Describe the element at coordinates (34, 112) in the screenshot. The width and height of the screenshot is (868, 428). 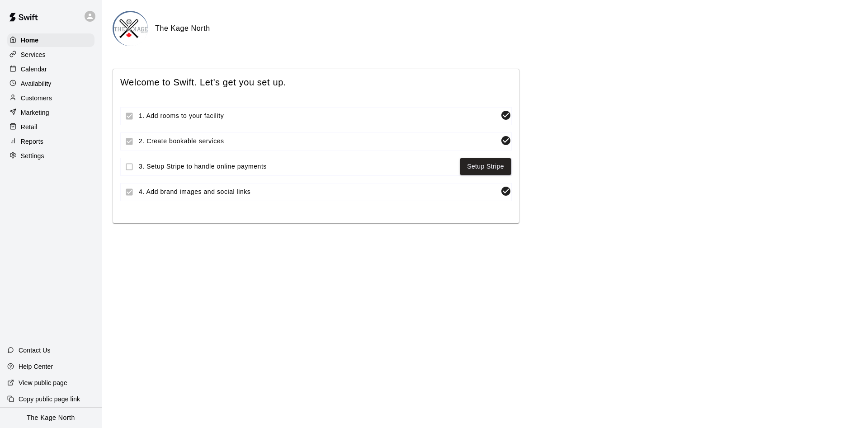
I see `p: Marketing` at that location.